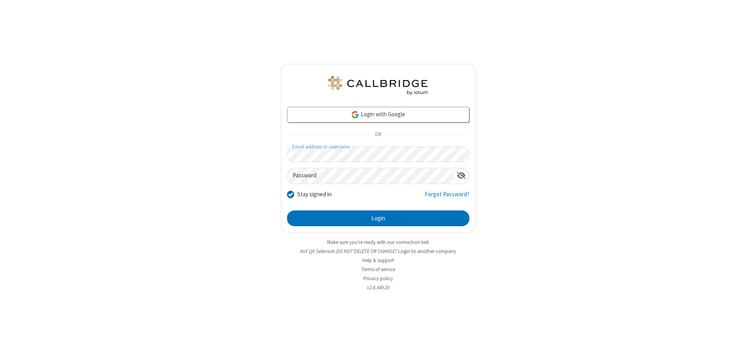 The width and height of the screenshot is (756, 361). Describe the element at coordinates (378, 251) in the screenshot. I see `li: Not QA Selenium DO NOT DELETE OR CHANGE?` at that location.